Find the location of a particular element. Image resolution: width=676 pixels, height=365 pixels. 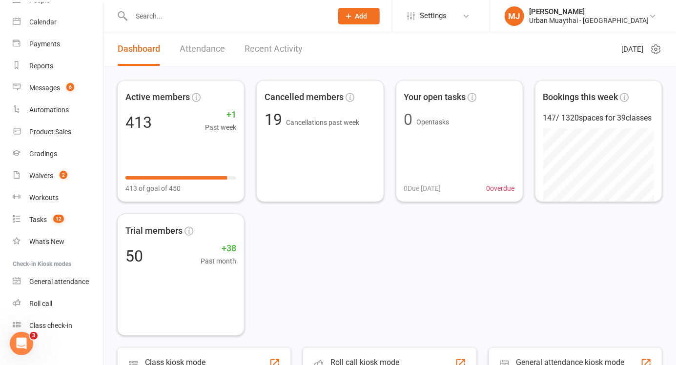

span: Cancellations past week is located at coordinates (323, 123).